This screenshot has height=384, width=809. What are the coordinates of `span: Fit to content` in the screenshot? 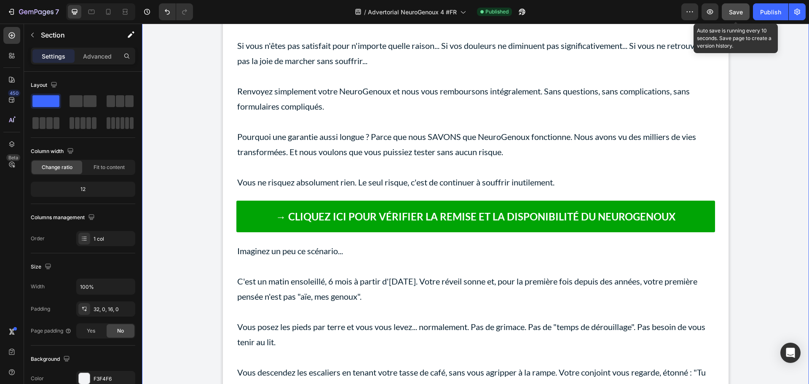 It's located at (109, 167).